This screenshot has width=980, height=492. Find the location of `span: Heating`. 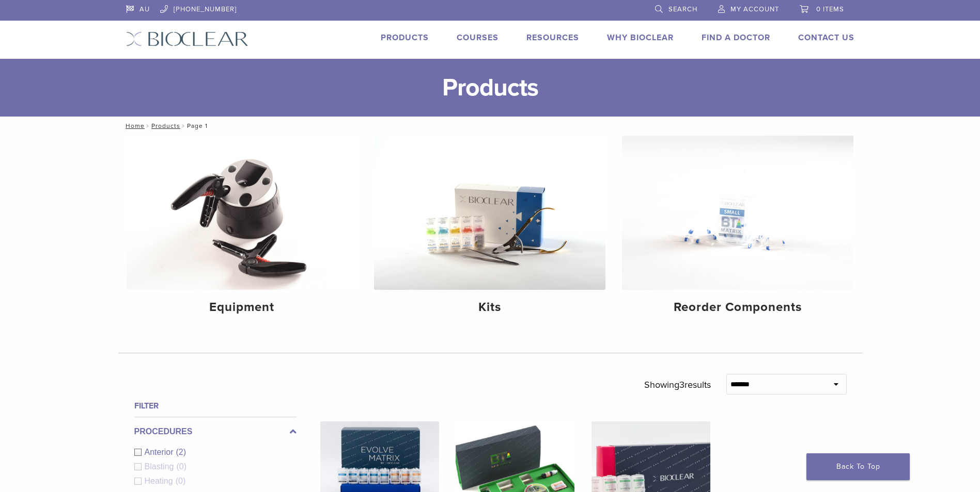

span: Heating is located at coordinates (160, 481).